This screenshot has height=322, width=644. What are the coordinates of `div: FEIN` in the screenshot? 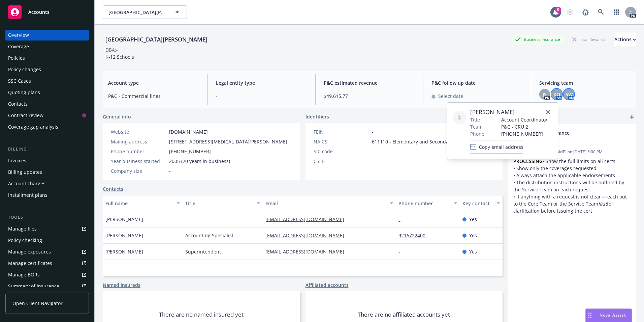 It's located at (341, 132).